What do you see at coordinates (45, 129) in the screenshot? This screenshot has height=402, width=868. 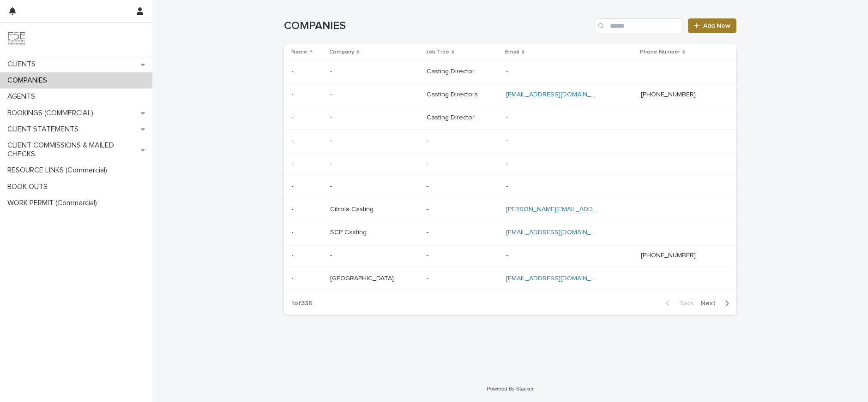 I see `p: CLIENT STATEMENTS` at bounding box center [45, 129].